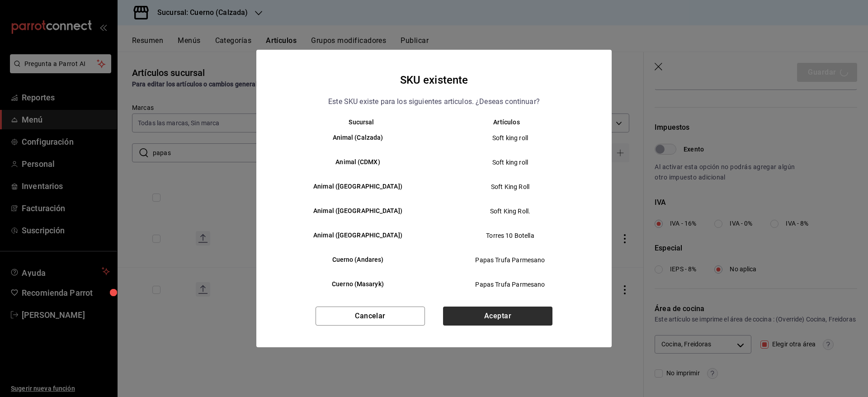  What do you see at coordinates (434, 80) in the screenshot?
I see `h4: SKU existente` at bounding box center [434, 80].